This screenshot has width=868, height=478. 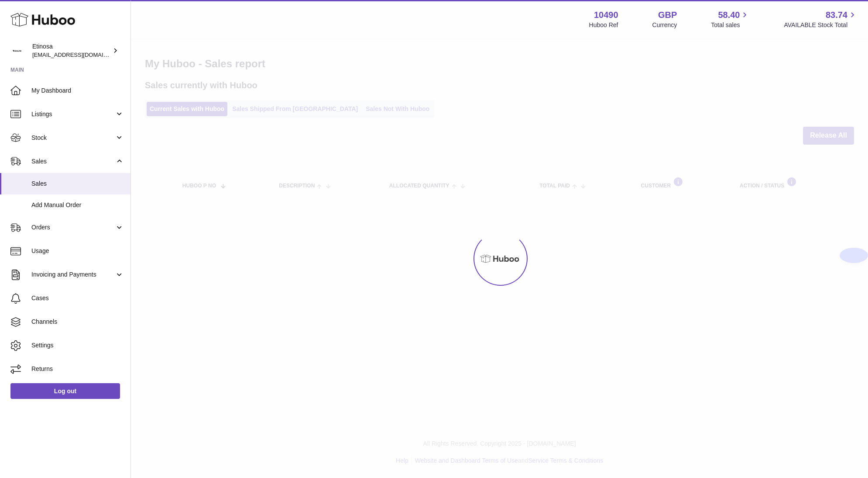 What do you see at coordinates (820, 19) in the screenshot?
I see `a: 83.74 AVAILABLE Stock Total` at bounding box center [820, 19].